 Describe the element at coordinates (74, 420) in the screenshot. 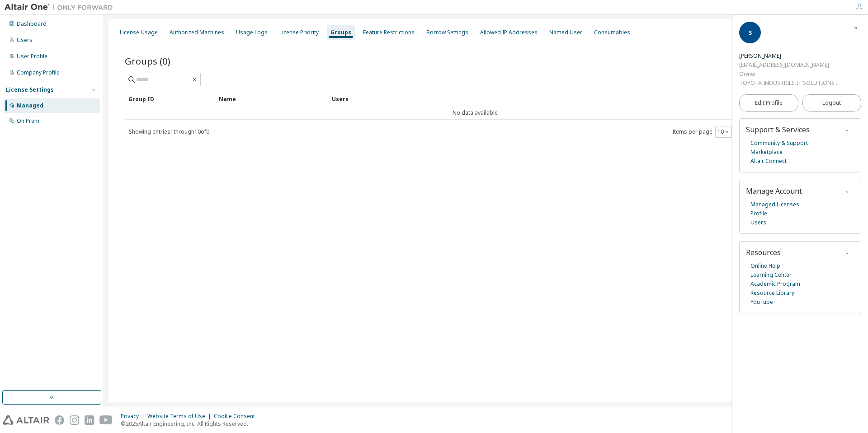

I see `img: instagram.svg` at that location.